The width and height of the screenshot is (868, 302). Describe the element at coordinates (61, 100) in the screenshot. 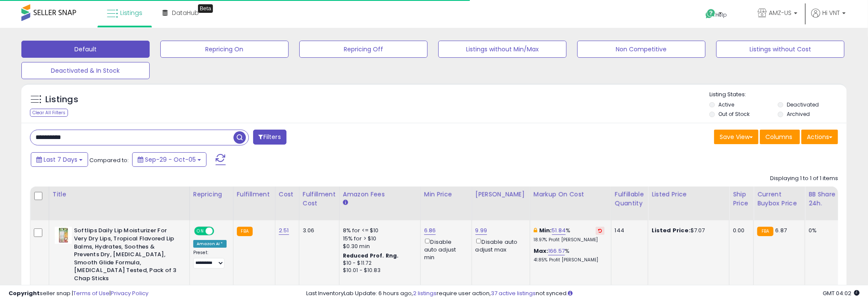

I see `h5: Listings` at that location.